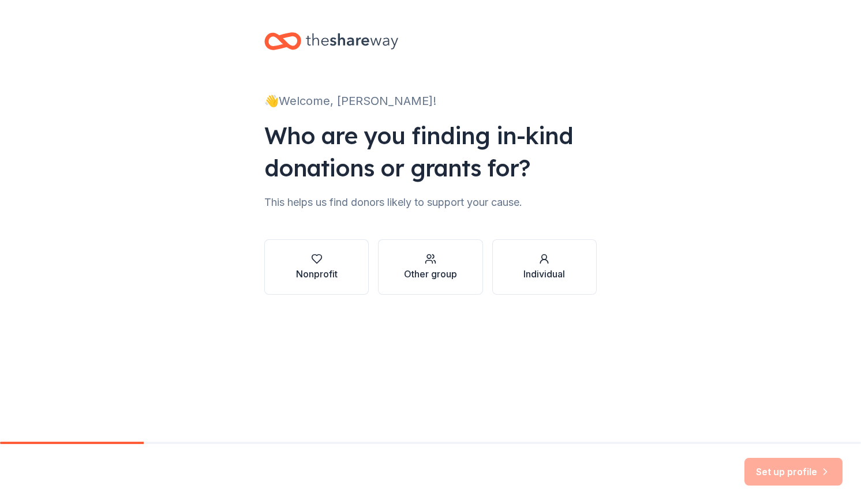 The image size is (861, 504). Describe the element at coordinates (431, 274) in the screenshot. I see `div: Other group` at that location.